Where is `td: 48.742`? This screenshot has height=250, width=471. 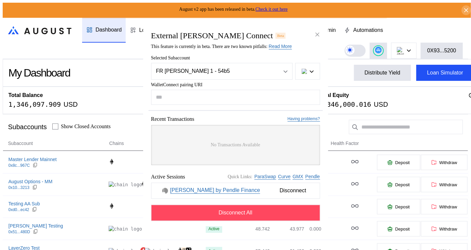 td: 48.742 is located at coordinates (247, 228).